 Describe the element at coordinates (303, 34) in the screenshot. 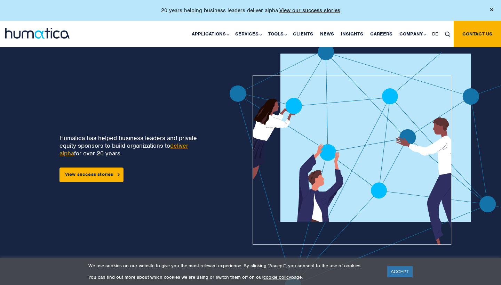

I see `a: Clients` at that location.